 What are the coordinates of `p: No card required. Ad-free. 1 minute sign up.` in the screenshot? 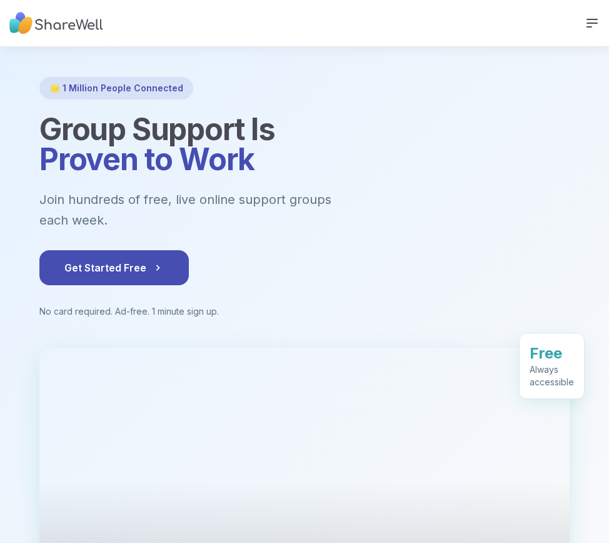 It's located at (304, 311).